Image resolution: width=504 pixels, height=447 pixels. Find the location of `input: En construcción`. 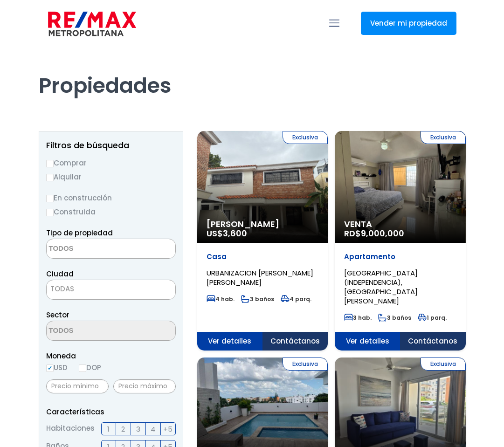

input: En construcción is located at coordinates (50, 199).